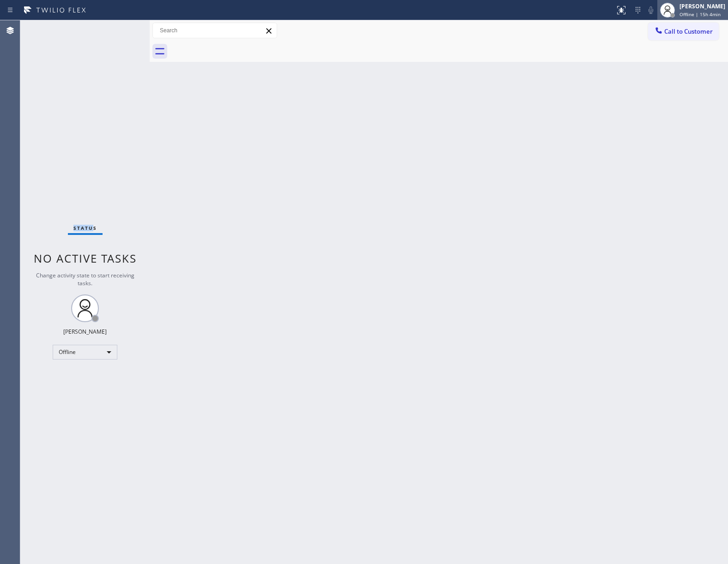 The height and width of the screenshot is (564, 728). What do you see at coordinates (215, 30) in the screenshot?
I see `input: Search` at bounding box center [215, 30].